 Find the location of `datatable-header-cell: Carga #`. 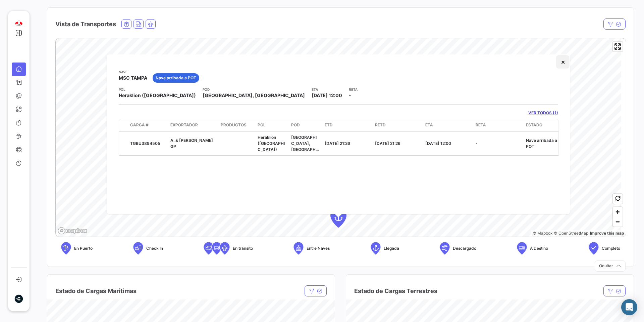

datatable-header-cell: Carga # is located at coordinates (148, 125).